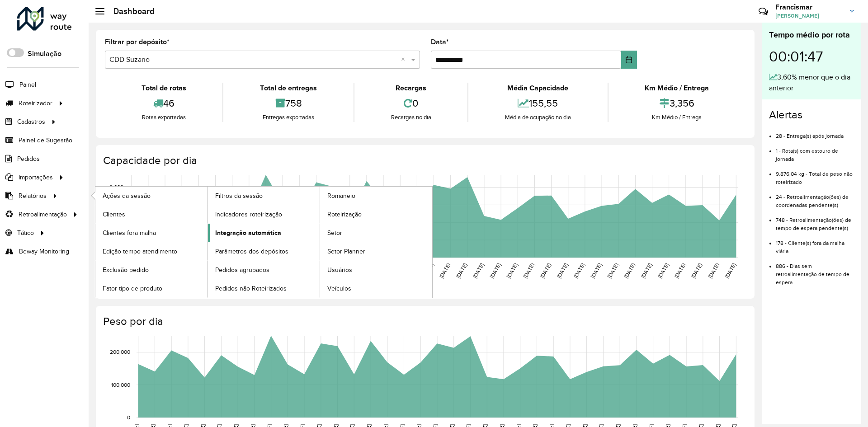  I want to click on span: Beway Monitoring, so click(44, 251).